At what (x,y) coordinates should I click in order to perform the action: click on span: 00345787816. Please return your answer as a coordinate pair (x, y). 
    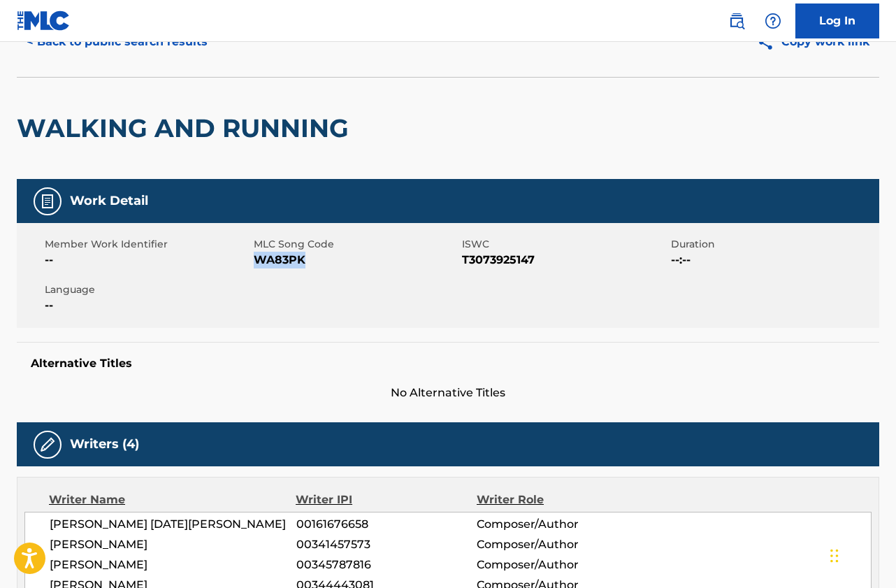
    Looking at the image, I should click on (387, 565).